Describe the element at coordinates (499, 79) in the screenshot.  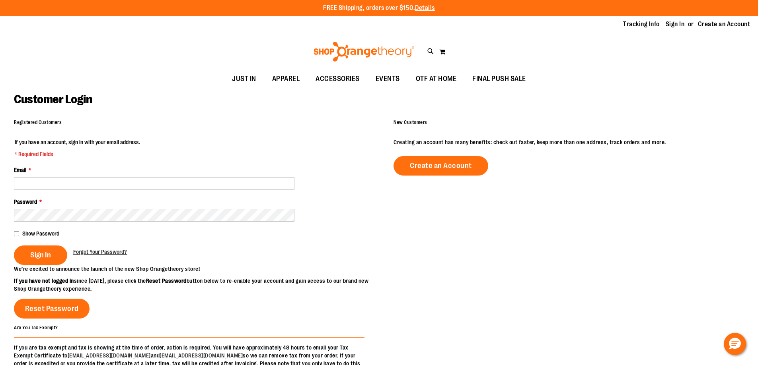
I see `a: FINAL PUSH SALE` at that location.